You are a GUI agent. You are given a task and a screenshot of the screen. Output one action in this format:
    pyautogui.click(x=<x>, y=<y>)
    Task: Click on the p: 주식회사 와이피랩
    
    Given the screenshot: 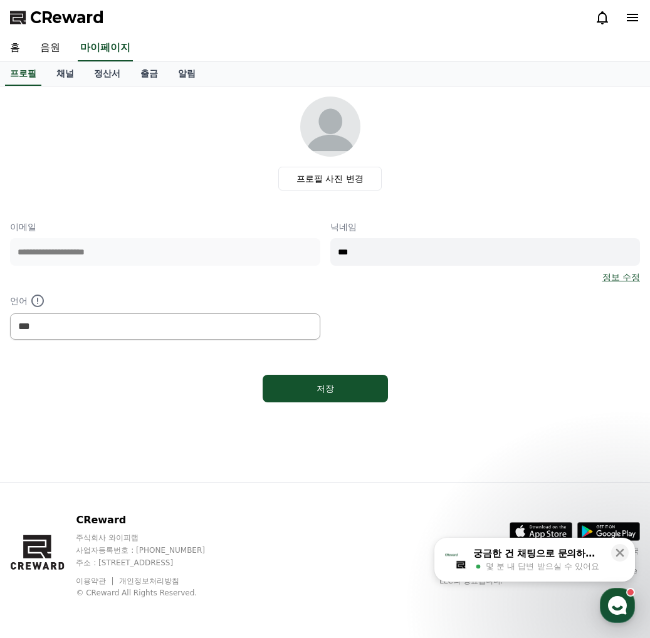 What is the action you would take?
    pyautogui.click(x=152, y=538)
    